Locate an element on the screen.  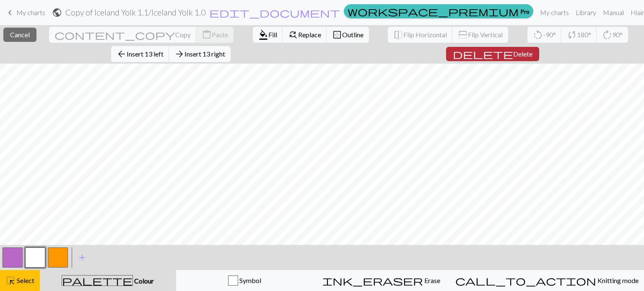
span: palette is located at coordinates (97, 280).